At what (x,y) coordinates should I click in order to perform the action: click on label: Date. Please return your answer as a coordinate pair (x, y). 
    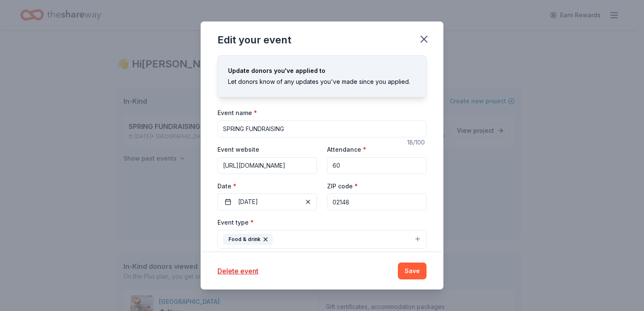
    Looking at the image, I should click on (267, 186).